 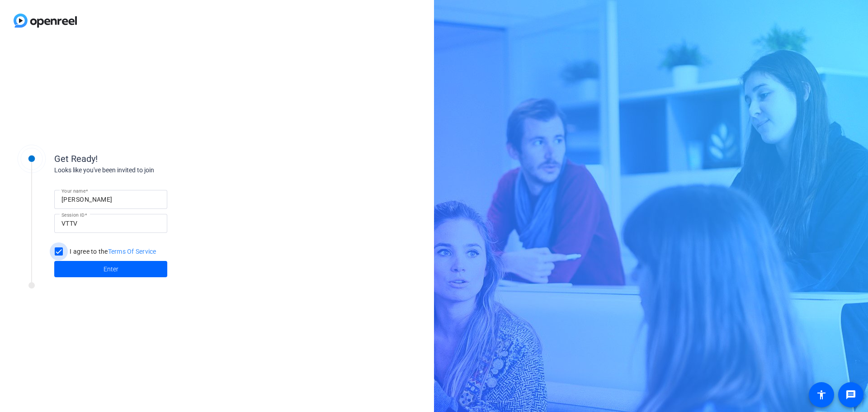 I want to click on span: Enter, so click(x=111, y=269).